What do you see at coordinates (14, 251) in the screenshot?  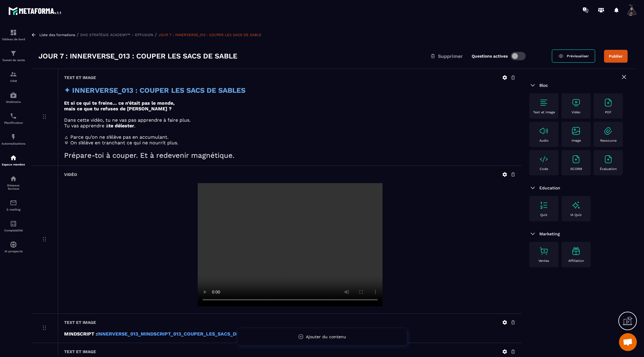 I see `p: IA prospects` at bounding box center [14, 251].